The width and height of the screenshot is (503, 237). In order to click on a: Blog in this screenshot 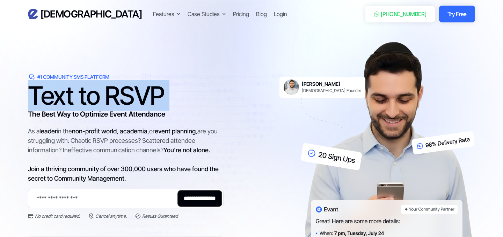, I will do `click(261, 14)`.